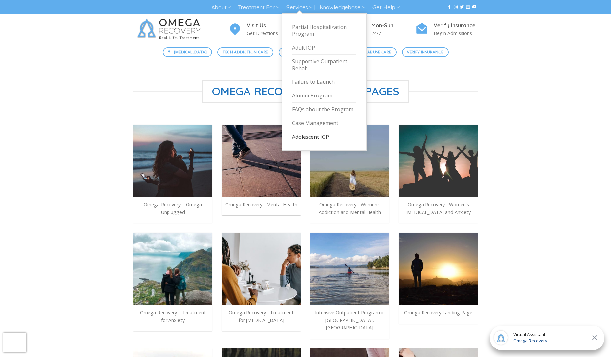 This screenshot has height=357, width=611. What do you see at coordinates (324, 123) in the screenshot?
I see `a: Case Management` at bounding box center [324, 123].